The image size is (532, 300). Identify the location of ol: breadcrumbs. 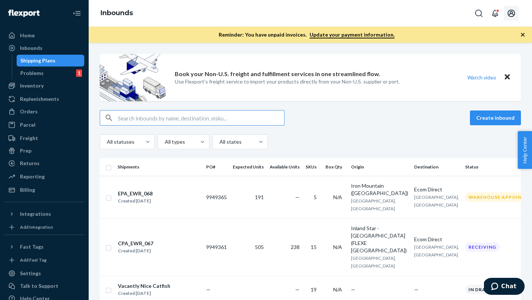
(117, 13).